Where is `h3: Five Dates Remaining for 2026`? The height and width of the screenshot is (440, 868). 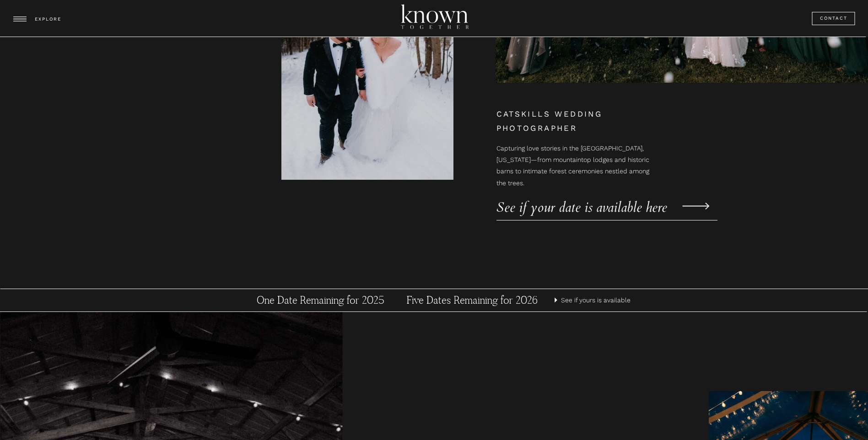
h3: Five Dates Remaining for 2026 is located at coordinates (472, 301).